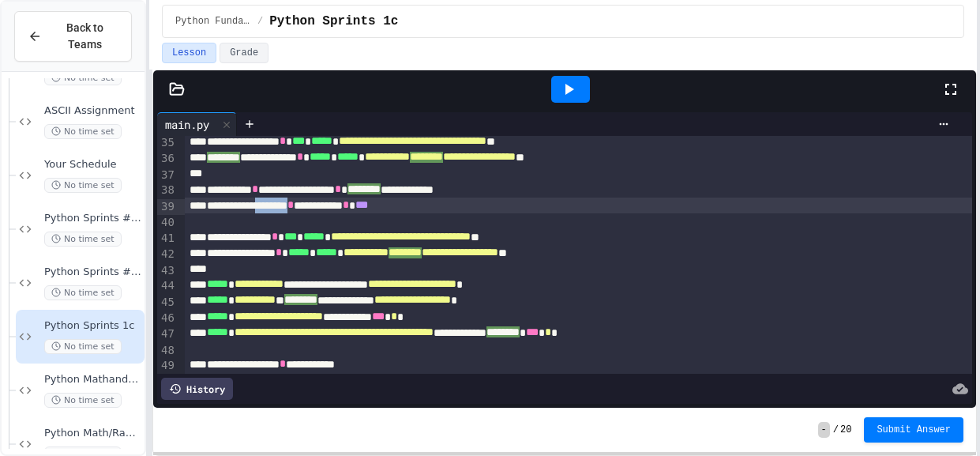 The width and height of the screenshot is (980, 456). Describe the element at coordinates (167, 191) in the screenshot. I see `div: 38` at that location.